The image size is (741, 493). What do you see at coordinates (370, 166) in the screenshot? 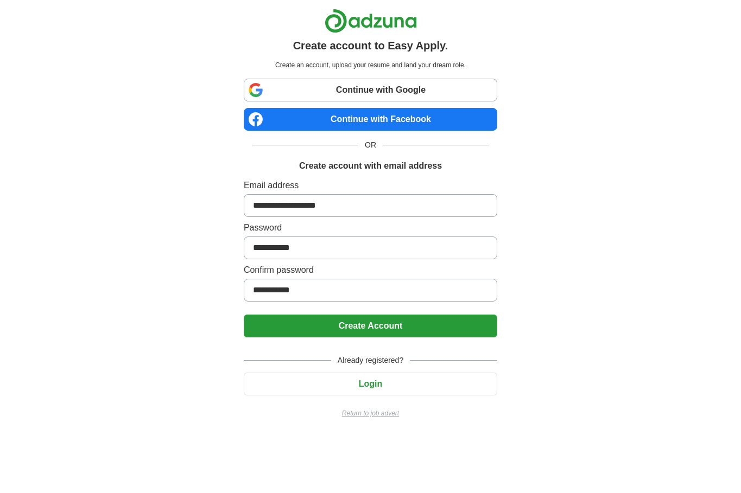
I see `h1: Create account with email address` at bounding box center [370, 166].